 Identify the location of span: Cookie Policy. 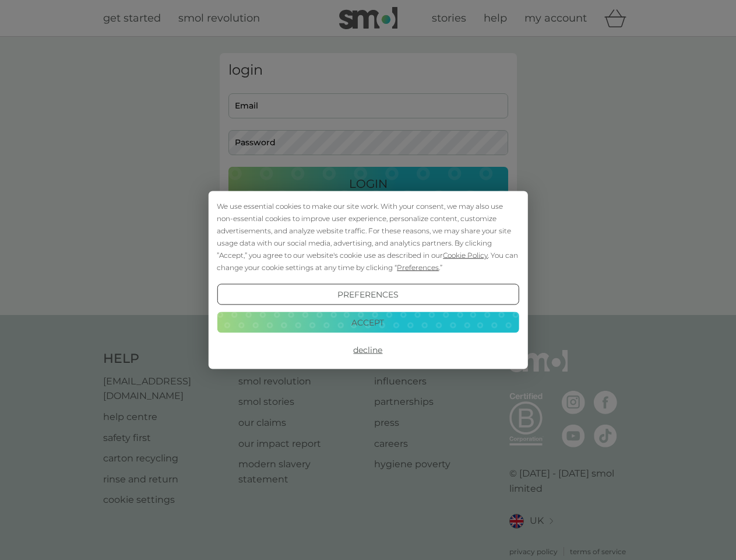
(465, 254).